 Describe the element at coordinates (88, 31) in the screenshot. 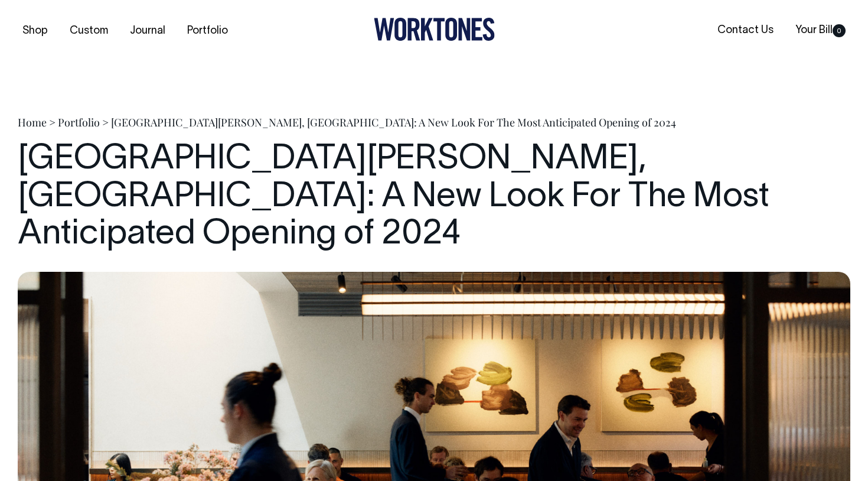

I see `a: Custom` at that location.